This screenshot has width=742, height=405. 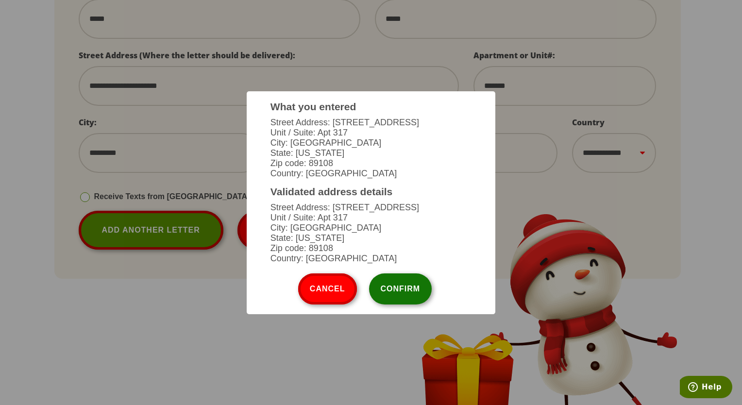 I want to click on button: Confirm, so click(x=401, y=289).